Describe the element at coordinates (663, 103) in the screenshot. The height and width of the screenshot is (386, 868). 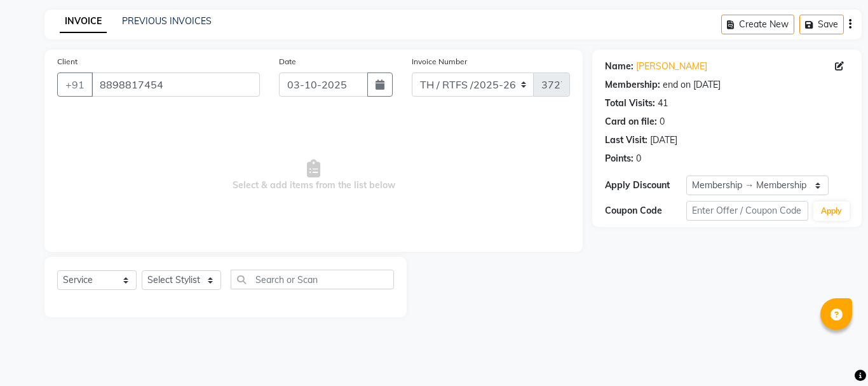
I see `div: 41` at that location.